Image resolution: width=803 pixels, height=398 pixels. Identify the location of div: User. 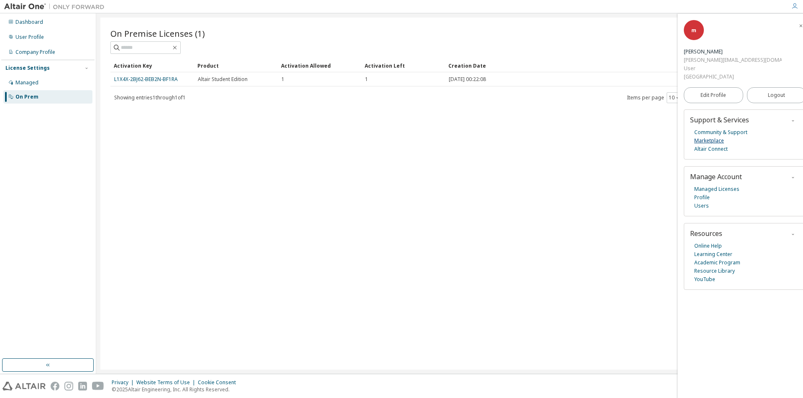
(732, 69).